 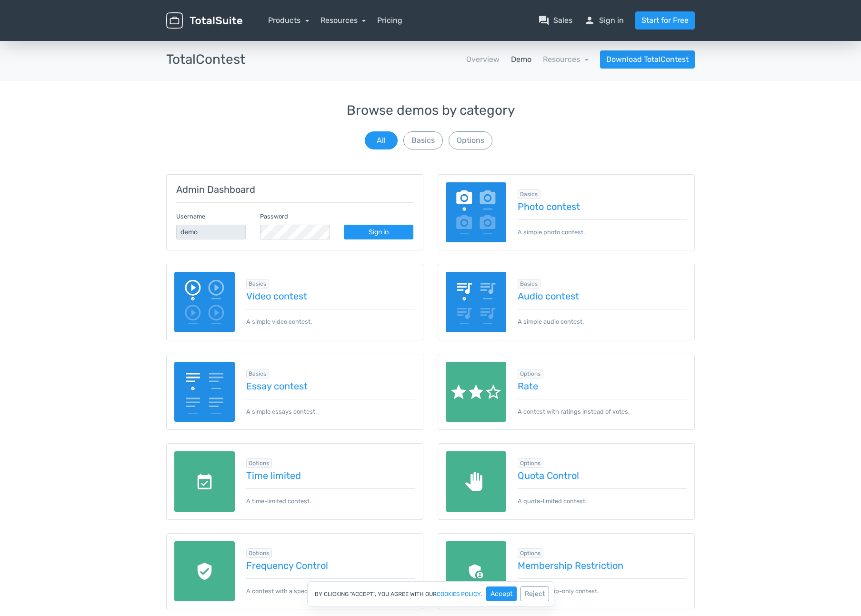 What do you see at coordinates (603, 206) in the screenshot?
I see `a: Photo contest` at bounding box center [603, 206].